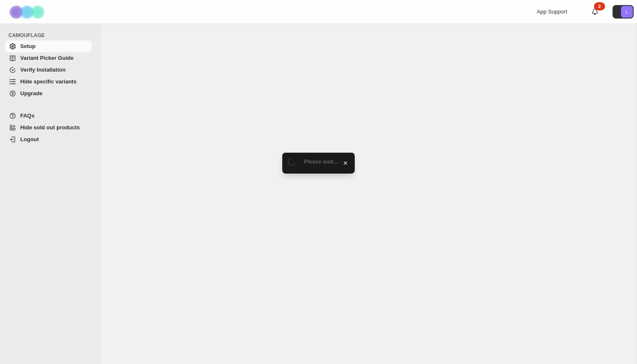 The height and width of the screenshot is (364, 637). What do you see at coordinates (48, 127) in the screenshot?
I see `a: Hide sold out products` at bounding box center [48, 127].